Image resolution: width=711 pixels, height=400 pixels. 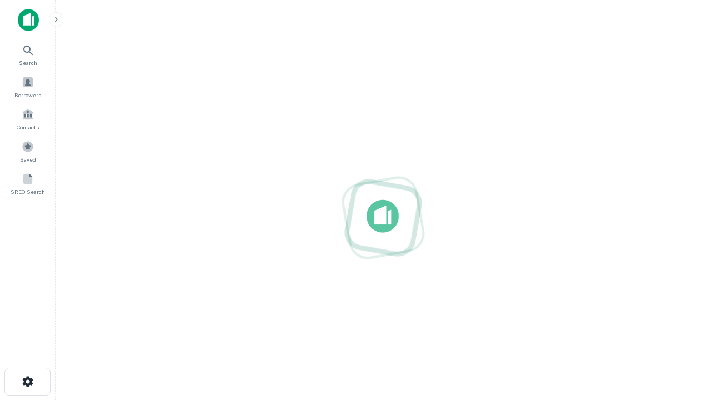 What do you see at coordinates (28, 192) in the screenshot?
I see `span: SREO Search` at bounding box center [28, 192].